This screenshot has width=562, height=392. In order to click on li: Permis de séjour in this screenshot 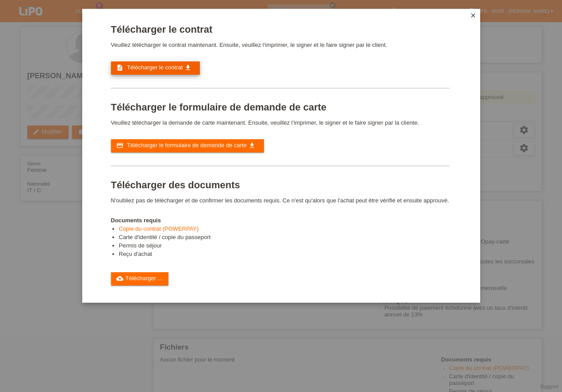, I will do `click(284, 246)`.